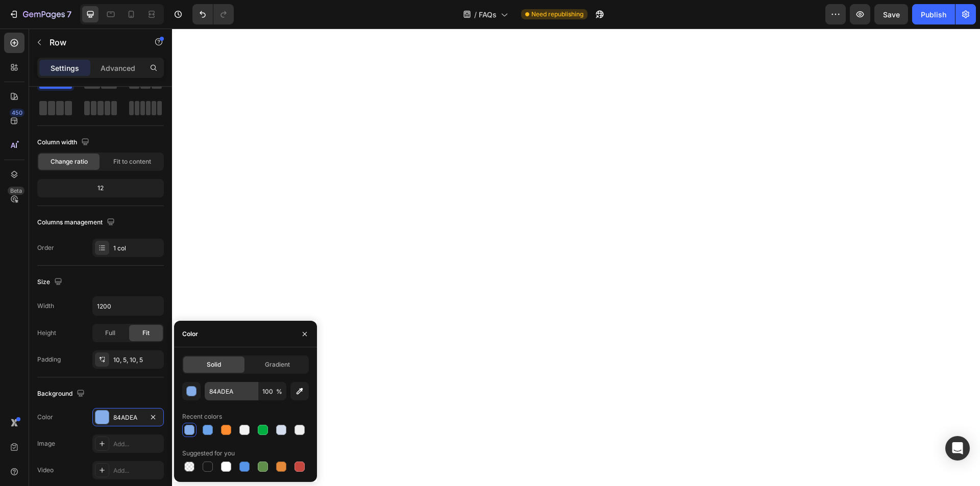 This screenshot has height=486, width=980. What do you see at coordinates (49, 360) in the screenshot?
I see `div: Padding` at bounding box center [49, 360].